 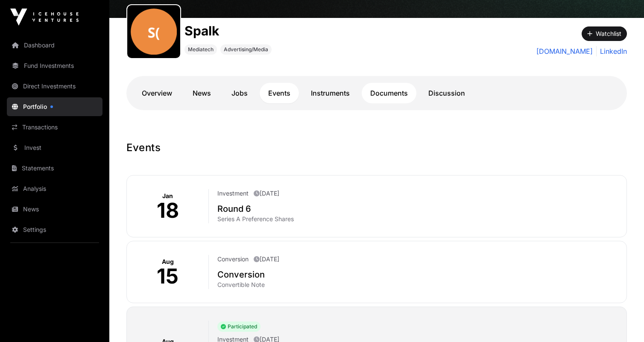 I want to click on a: Overview, so click(x=157, y=93).